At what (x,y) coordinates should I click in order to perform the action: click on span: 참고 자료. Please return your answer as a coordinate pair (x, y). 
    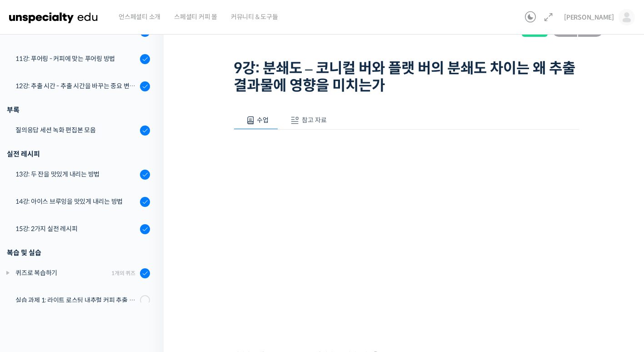
    Looking at the image, I should click on (314, 120).